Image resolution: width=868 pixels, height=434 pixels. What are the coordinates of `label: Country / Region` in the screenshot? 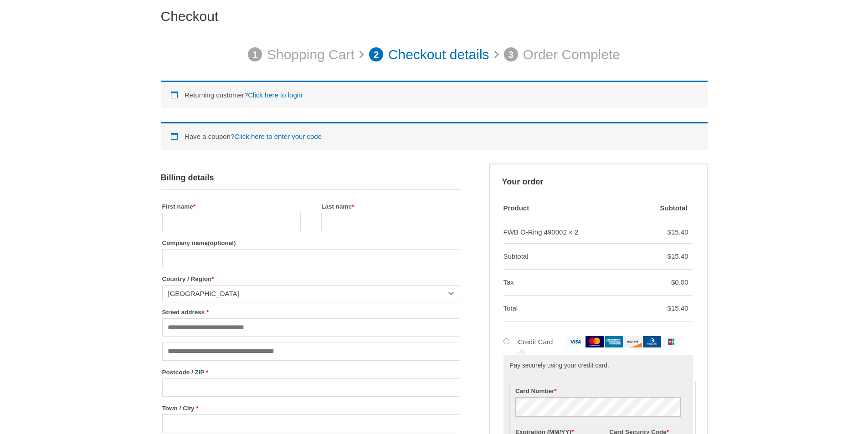 It's located at (311, 279).